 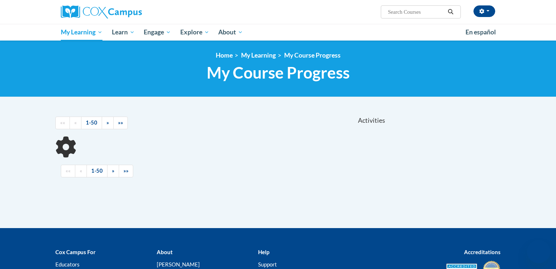 What do you see at coordinates (231, 32) in the screenshot?
I see `a: About` at bounding box center [231, 32].